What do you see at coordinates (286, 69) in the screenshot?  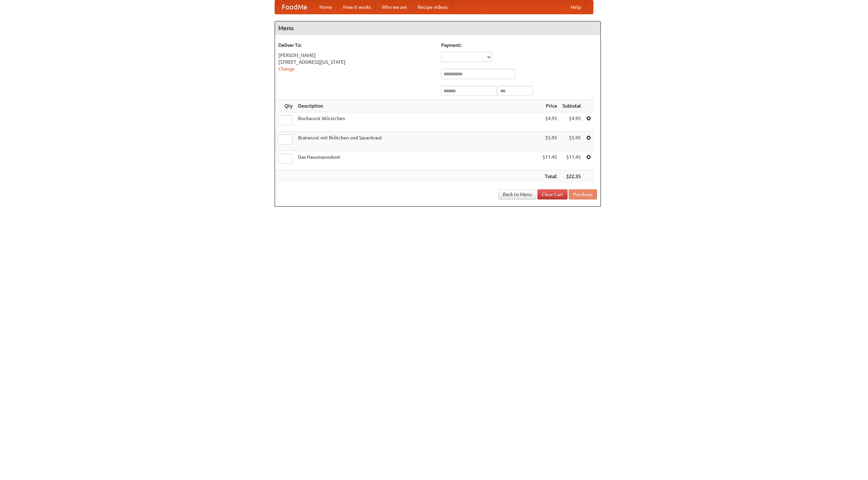 I see `a: Change` at bounding box center [286, 69].